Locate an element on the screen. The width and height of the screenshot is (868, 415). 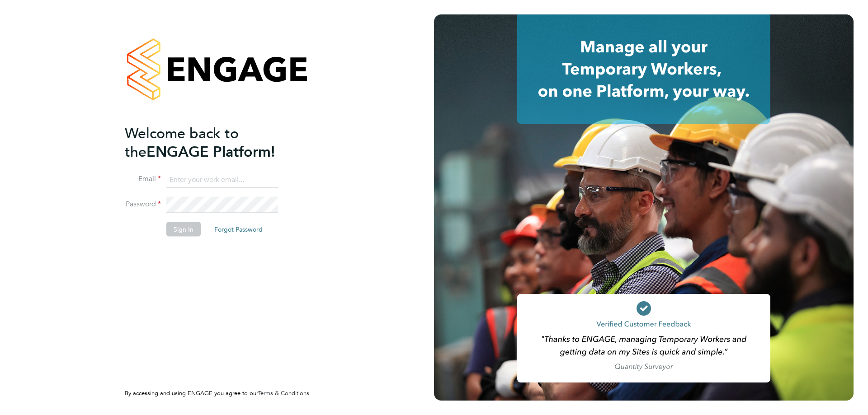
label: Password is located at coordinates (143, 204).